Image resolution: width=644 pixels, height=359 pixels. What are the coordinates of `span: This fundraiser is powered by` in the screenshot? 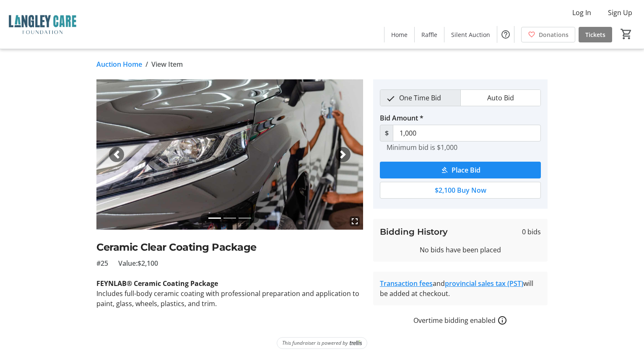 It's located at (315, 343).